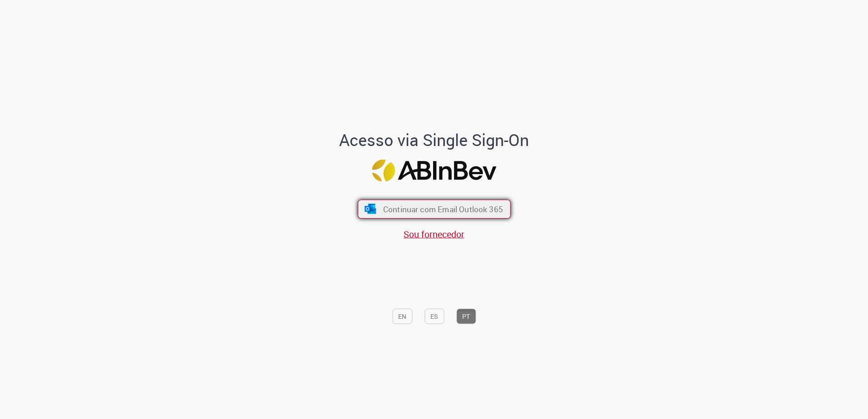 The height and width of the screenshot is (419, 868). I want to click on button: ícone Azure/Microsoft 360 Continuar com Email Outlook 365, so click(434, 209).